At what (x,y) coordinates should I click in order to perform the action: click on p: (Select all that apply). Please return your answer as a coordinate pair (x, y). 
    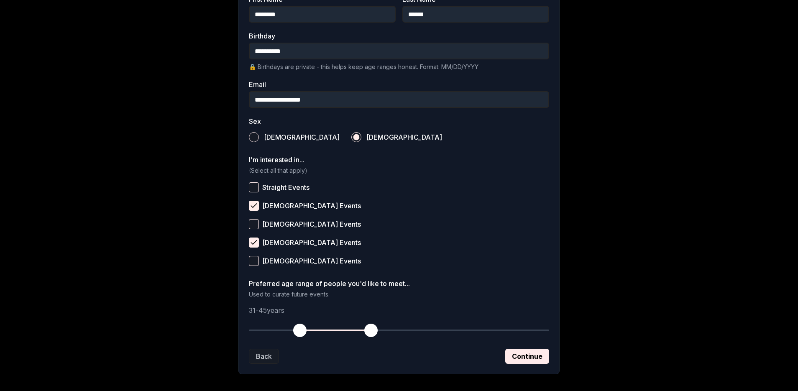
    Looking at the image, I should click on (399, 171).